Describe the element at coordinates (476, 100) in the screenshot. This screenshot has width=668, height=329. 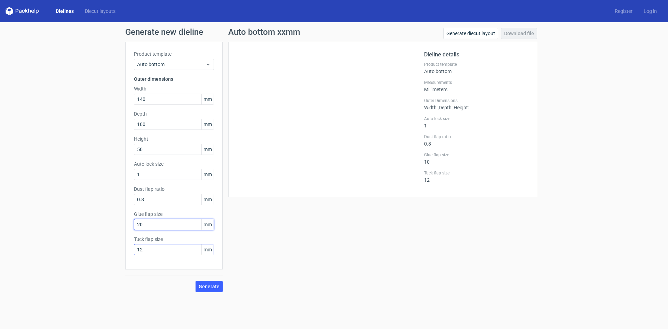
I see `label: Outer Dimensions` at that location.